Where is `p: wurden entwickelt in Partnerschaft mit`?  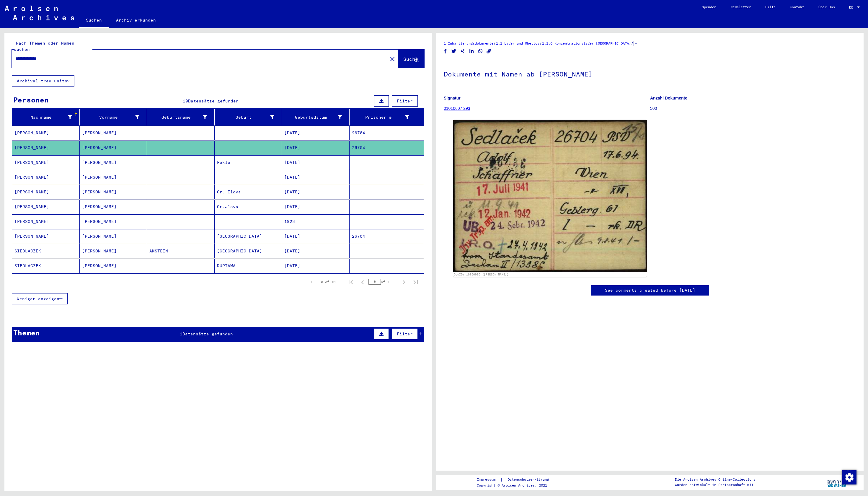 p: wurden entwickelt in Partnerschaft mit is located at coordinates (715, 485).